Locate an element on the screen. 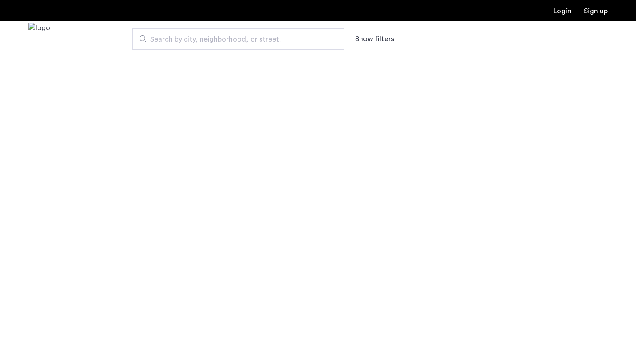 The width and height of the screenshot is (636, 344). a: Registration is located at coordinates (596, 11).